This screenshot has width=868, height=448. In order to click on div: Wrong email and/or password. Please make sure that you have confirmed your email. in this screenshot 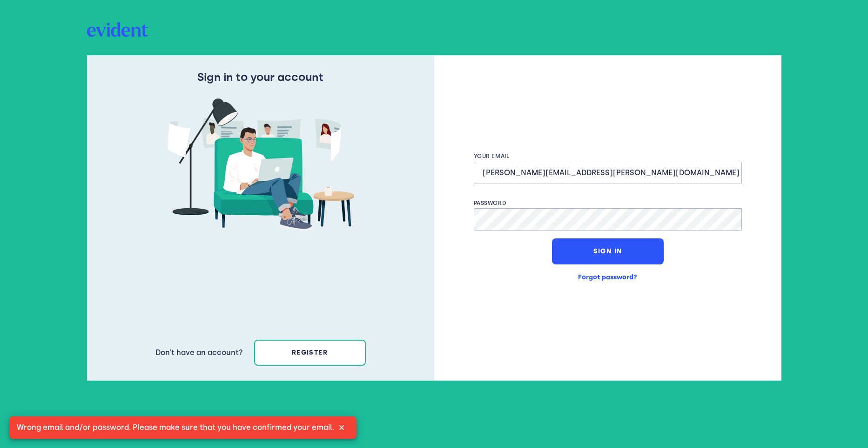, I will do `click(183, 428)`.